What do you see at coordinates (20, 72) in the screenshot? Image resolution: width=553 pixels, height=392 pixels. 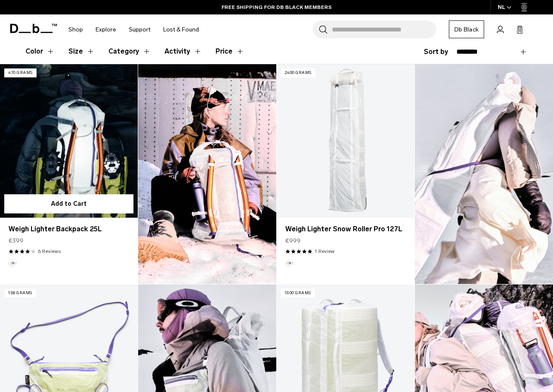 I see `p: 470 grams` at bounding box center [20, 72].